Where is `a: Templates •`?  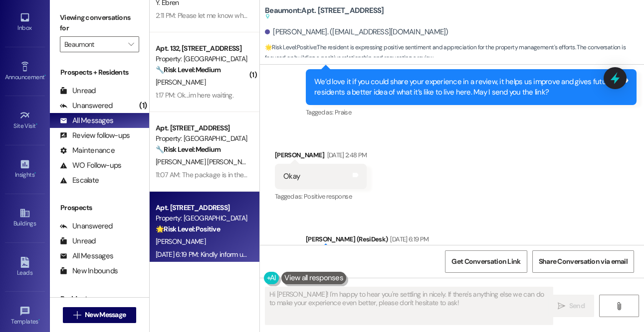 a: Templates • is located at coordinates (25, 316).